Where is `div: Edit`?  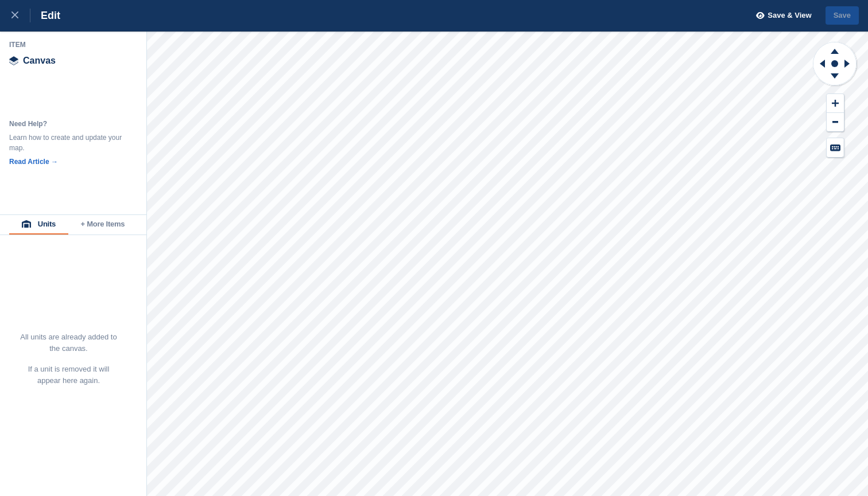
div: Edit is located at coordinates (45, 15).